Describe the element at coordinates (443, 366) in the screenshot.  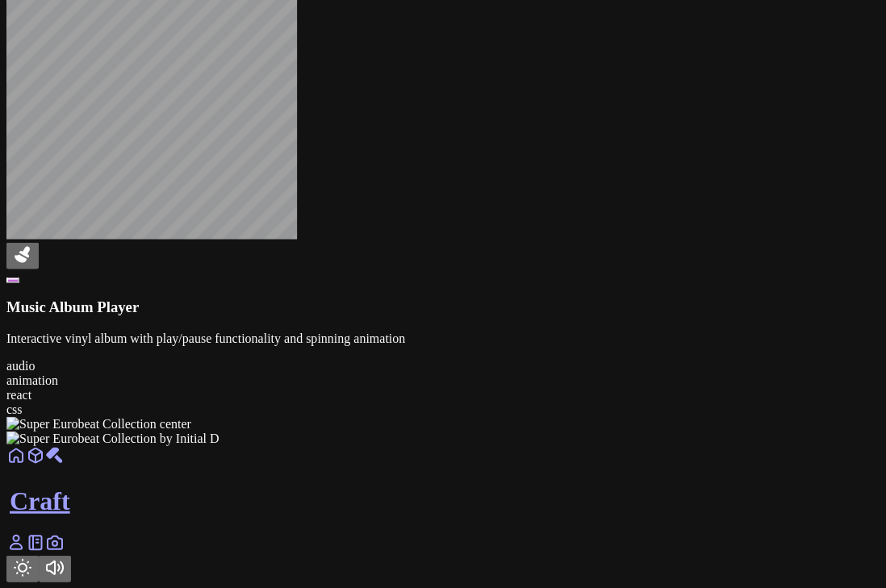
I see `div: audio` at that location.